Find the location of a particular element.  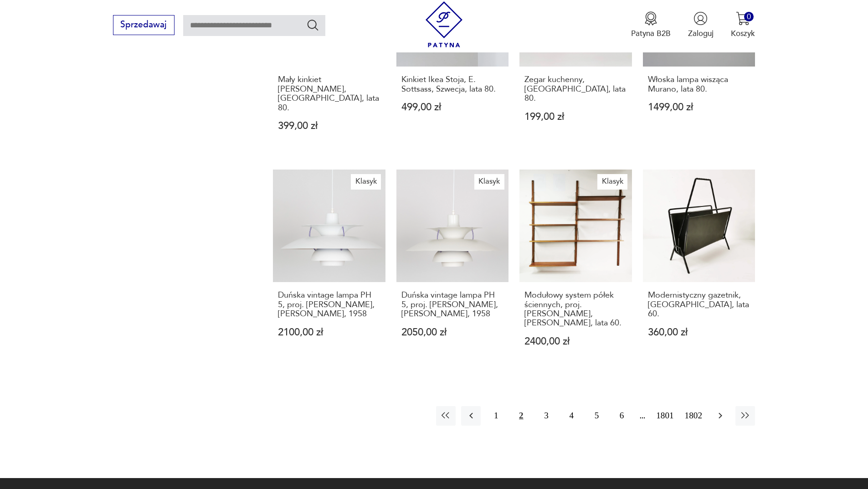

button: 5 is located at coordinates (597, 416).